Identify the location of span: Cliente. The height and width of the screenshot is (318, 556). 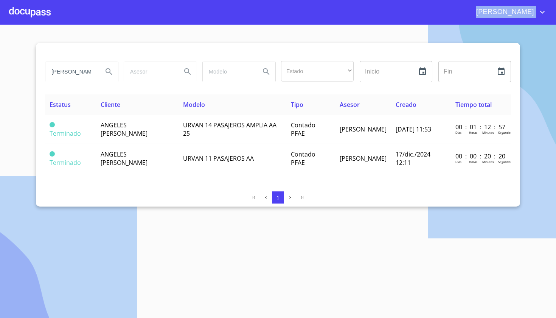
(111, 104).